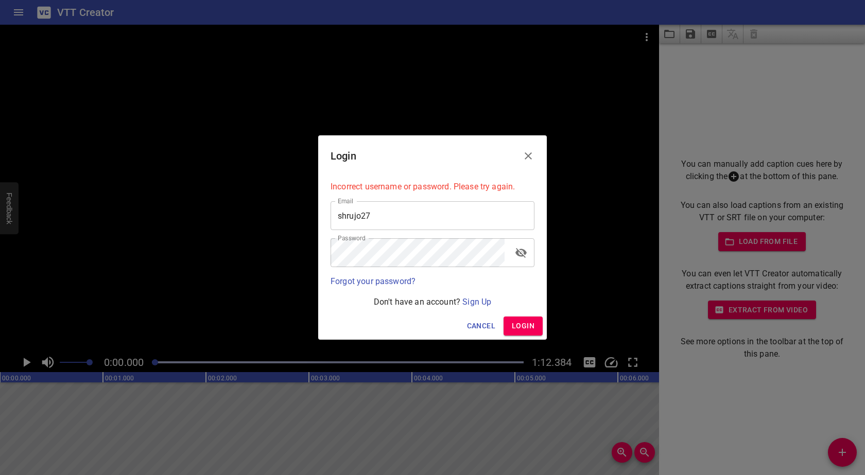 Image resolution: width=865 pixels, height=475 pixels. Describe the element at coordinates (521, 253) in the screenshot. I see `button: toggle password visibility` at that location.